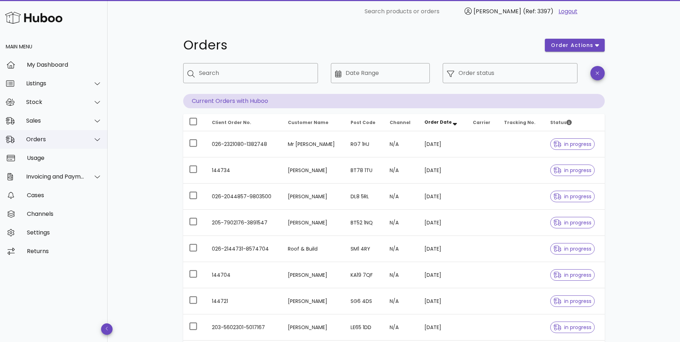  What do you see at coordinates (520, 122) in the screenshot?
I see `span: Tracking No.` at bounding box center [520, 122].